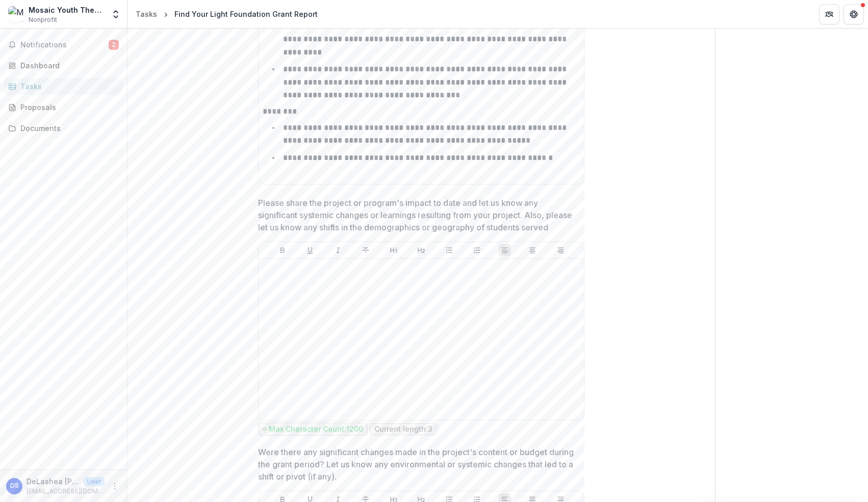  What do you see at coordinates (366, 251) in the screenshot?
I see `button: Strike` at bounding box center [366, 251].